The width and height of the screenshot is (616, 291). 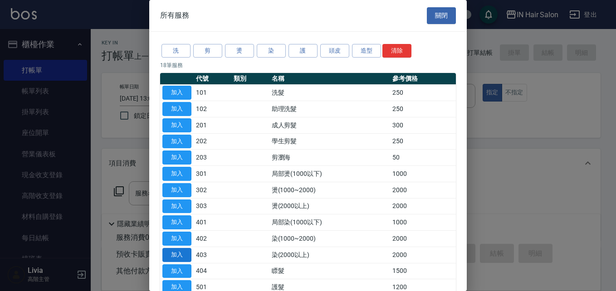 What do you see at coordinates (212, 93) in the screenshot?
I see `td: 101` at bounding box center [212, 93].